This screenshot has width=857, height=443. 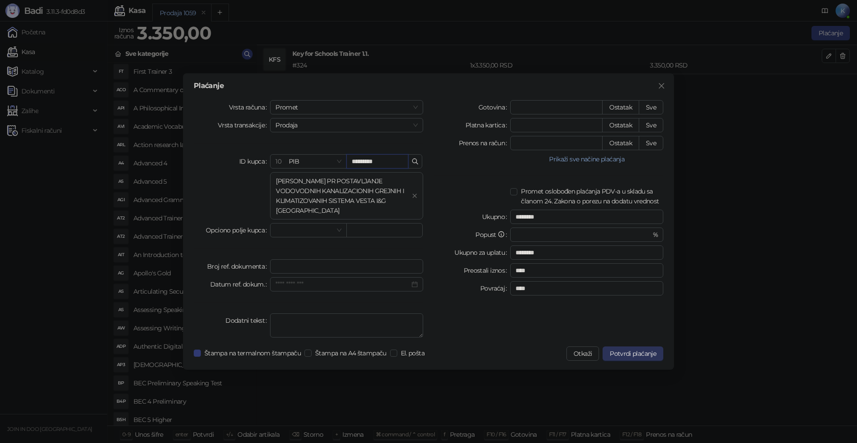 What do you see at coordinates (253, 353) in the screenshot?
I see `span: Štampa na termalnom štampaču` at bounding box center [253, 353].